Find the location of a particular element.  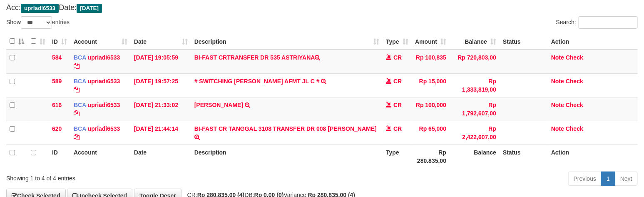

th: ID is located at coordinates (59, 156).